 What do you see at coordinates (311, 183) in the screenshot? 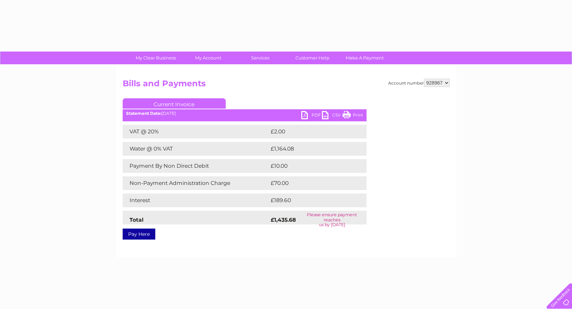
I see `td: £70.00` at bounding box center [311, 183].